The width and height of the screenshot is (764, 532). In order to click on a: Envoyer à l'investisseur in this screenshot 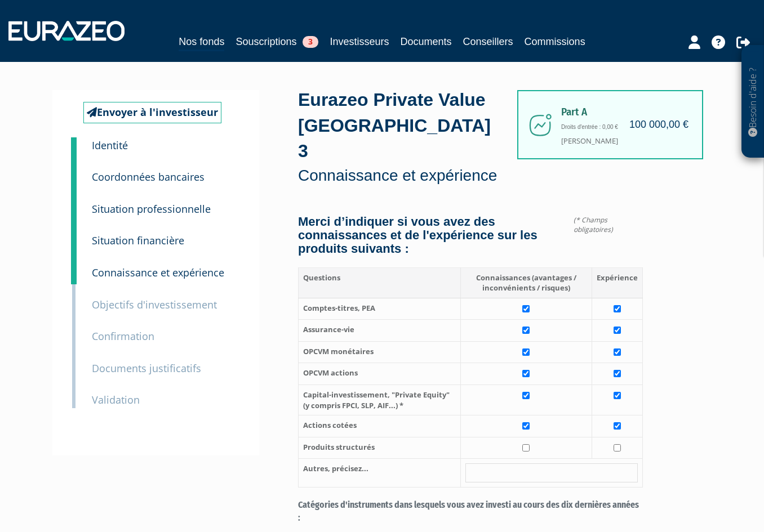, I will do `click(152, 113)`.